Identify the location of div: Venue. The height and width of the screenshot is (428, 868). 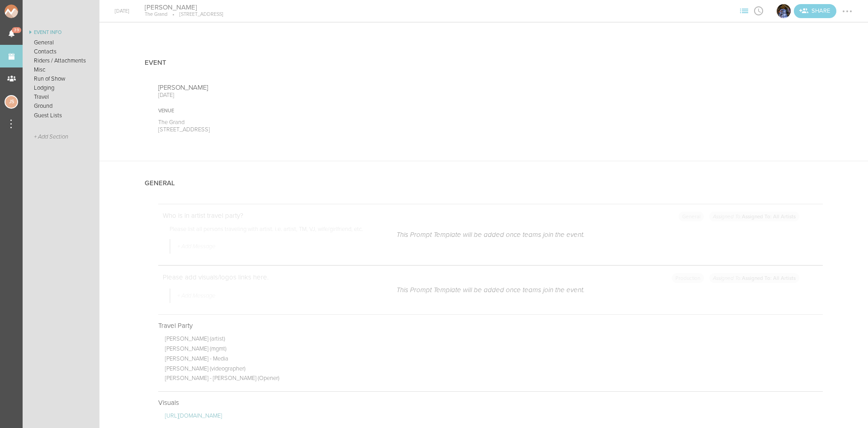
(315, 111).